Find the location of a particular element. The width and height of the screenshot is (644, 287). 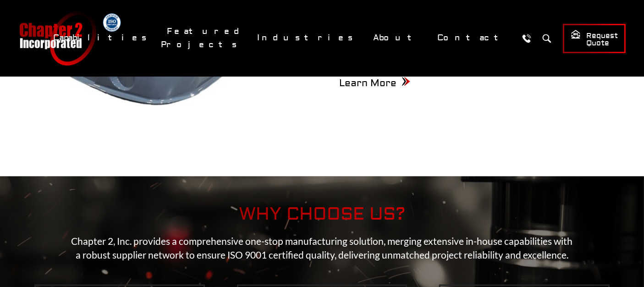

a: Contact is located at coordinates (472, 38).